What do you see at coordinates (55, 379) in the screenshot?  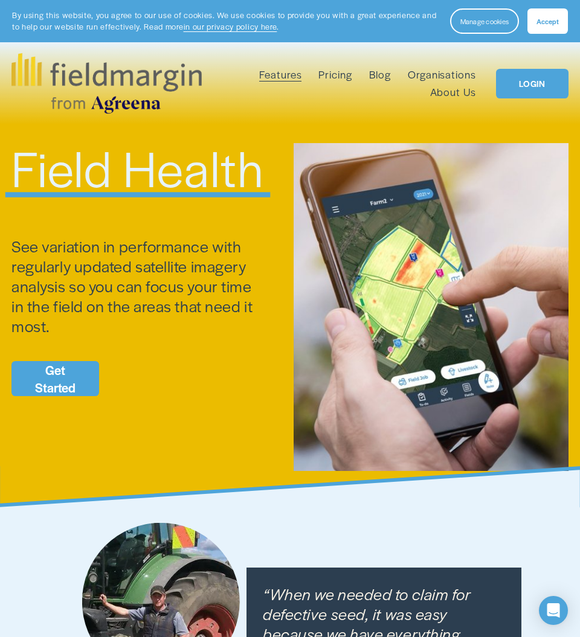 I see `a: Get Started` at bounding box center [55, 379].